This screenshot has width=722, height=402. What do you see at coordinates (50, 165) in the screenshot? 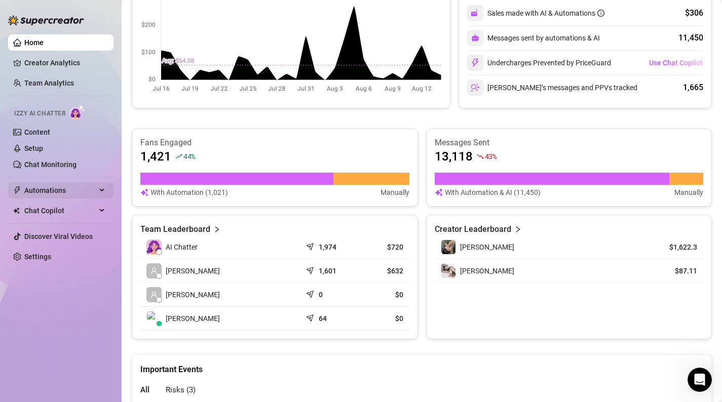
I see `a: Chat Monitoring` at bounding box center [50, 165].